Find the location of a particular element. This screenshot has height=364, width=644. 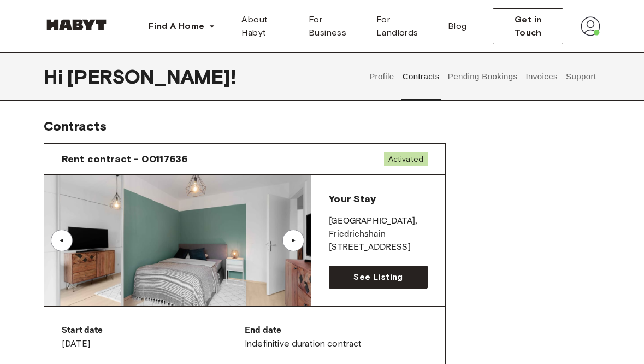

span: Activated is located at coordinates (406, 159).